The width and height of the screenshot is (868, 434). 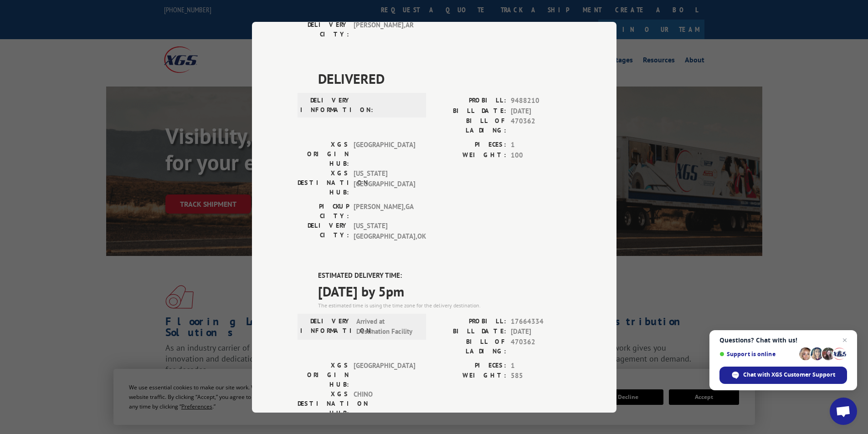 What do you see at coordinates (783, 375) in the screenshot?
I see `div: Chat with XGS Customer Support` at bounding box center [783, 375].